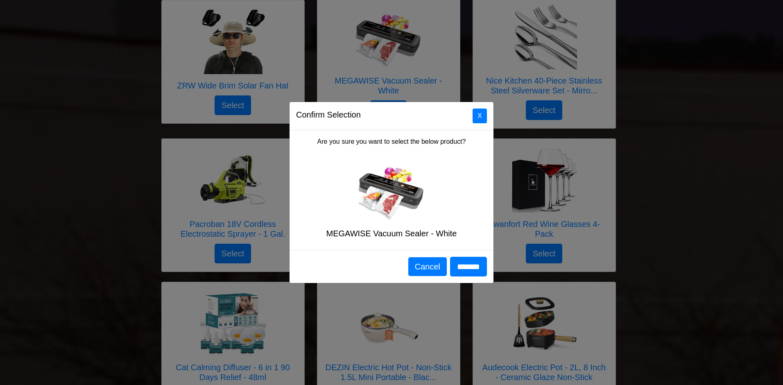  I want to click on h5: Confirm Selection, so click(328, 115).